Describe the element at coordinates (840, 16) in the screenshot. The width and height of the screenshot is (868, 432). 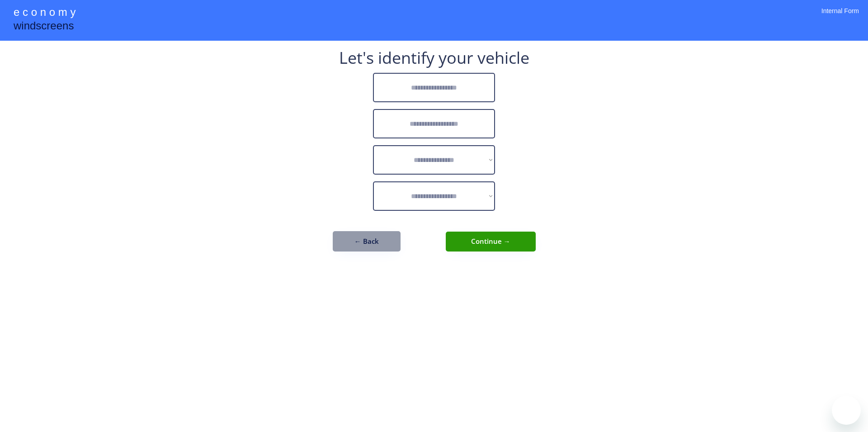
I see `div: Internal Form` at that location.